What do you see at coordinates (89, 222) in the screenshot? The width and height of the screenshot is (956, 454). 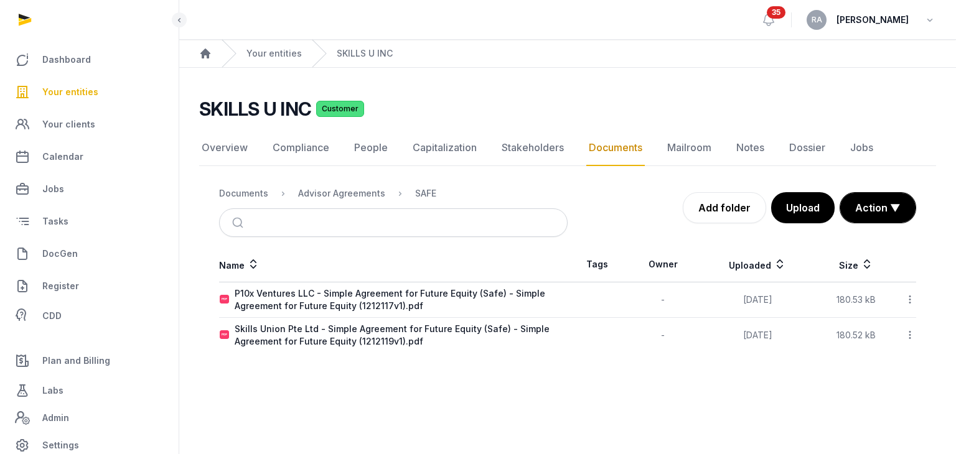 I see `a: Tasks` at bounding box center [89, 222].